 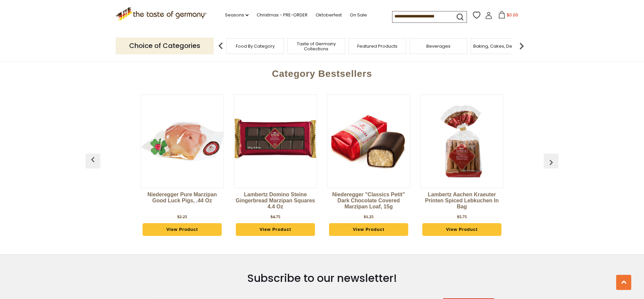 What do you see at coordinates (329, 15) in the screenshot?
I see `a: Oktoberfest` at bounding box center [329, 15].